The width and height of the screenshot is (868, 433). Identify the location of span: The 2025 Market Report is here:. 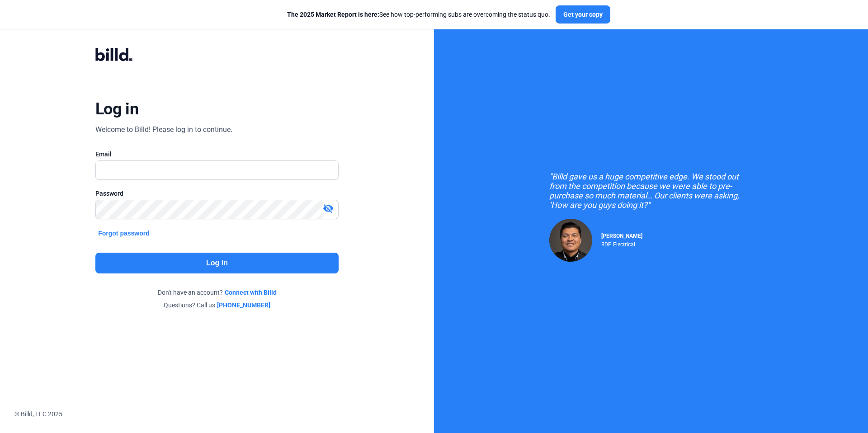
(333, 15).